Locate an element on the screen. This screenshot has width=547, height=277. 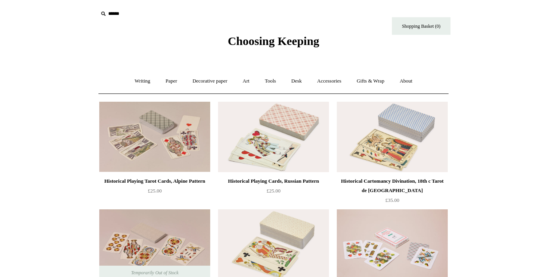
img: Historical Playing Cards, Russian Pattern is located at coordinates (274, 137).